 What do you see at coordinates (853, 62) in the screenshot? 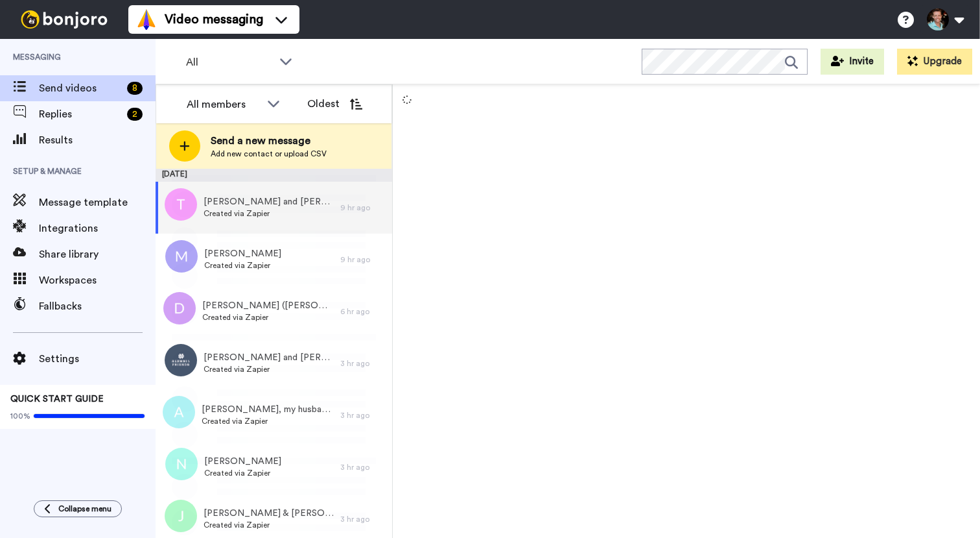
I see `a: Invite` at bounding box center [853, 62].